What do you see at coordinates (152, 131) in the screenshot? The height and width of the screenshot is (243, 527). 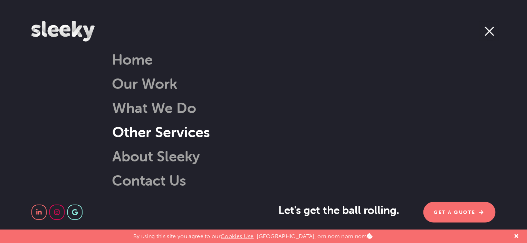 I see `a: Other Services` at bounding box center [152, 131].